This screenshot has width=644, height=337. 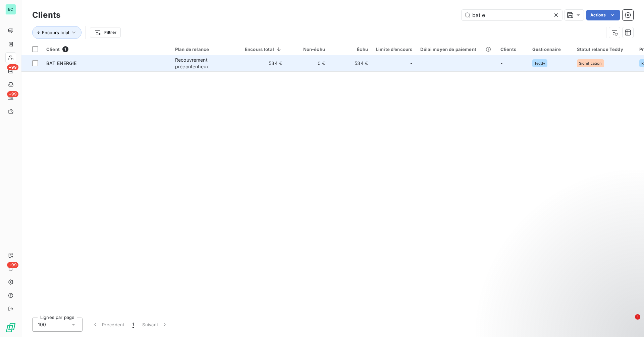 I want to click on div: Non-échu, so click(x=308, y=49).